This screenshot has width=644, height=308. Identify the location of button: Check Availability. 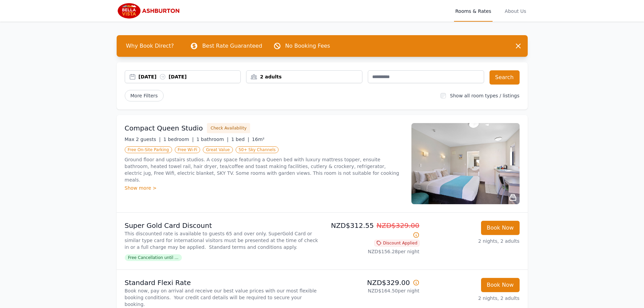
(229, 128).